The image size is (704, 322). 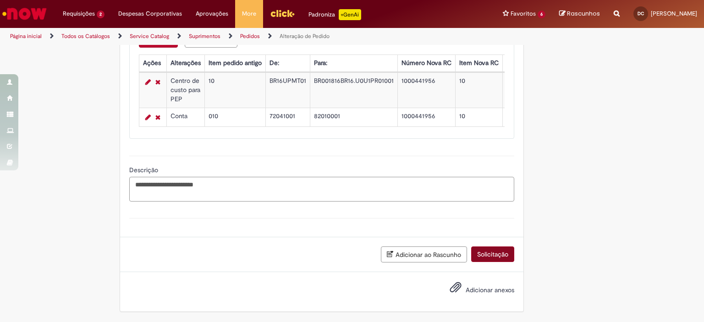 I want to click on a: Editar Linha 1, so click(x=148, y=82).